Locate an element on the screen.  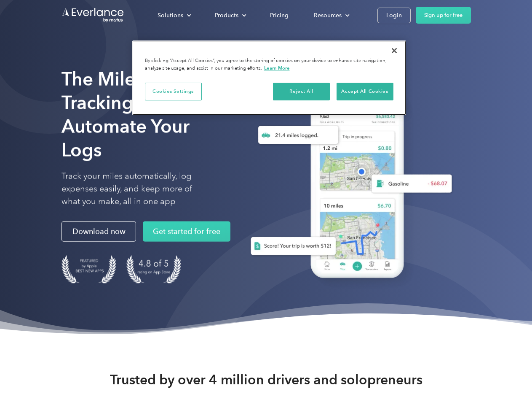
a: Pricing is located at coordinates (279, 15).